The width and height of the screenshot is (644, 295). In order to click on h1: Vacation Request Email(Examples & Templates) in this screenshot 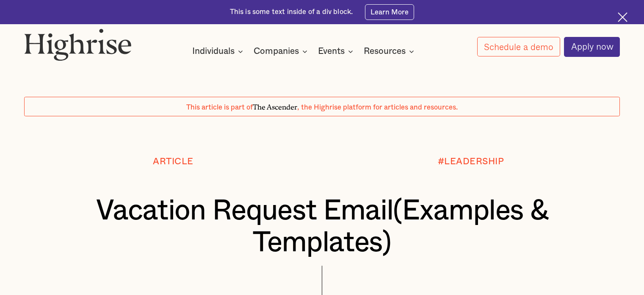, I will do `click(322, 226)`.